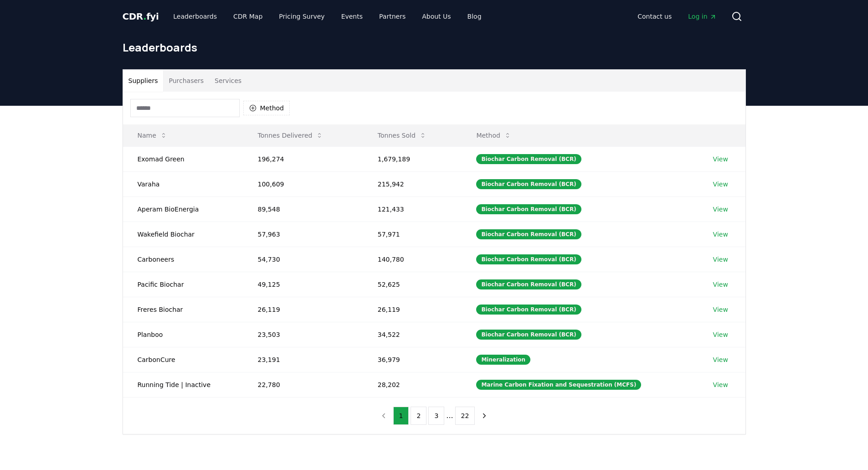 The image size is (868, 470). What do you see at coordinates (303, 334) in the screenshot?
I see `td: 23,503` at bounding box center [303, 334].